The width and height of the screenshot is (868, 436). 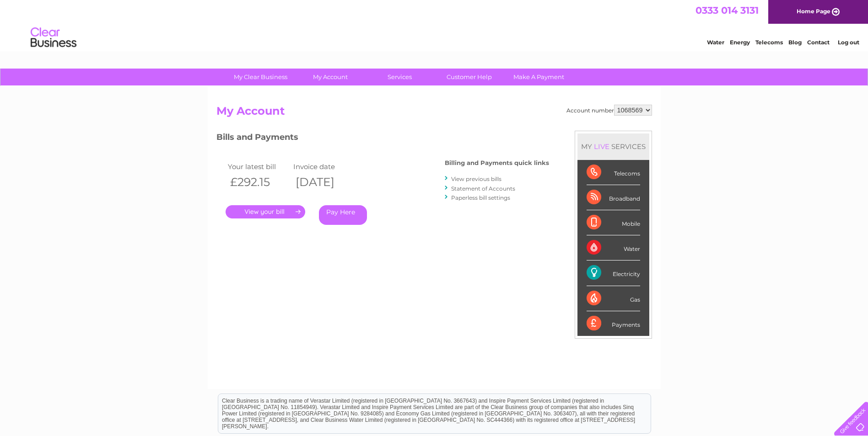 I want to click on a: Telecoms, so click(x=769, y=42).